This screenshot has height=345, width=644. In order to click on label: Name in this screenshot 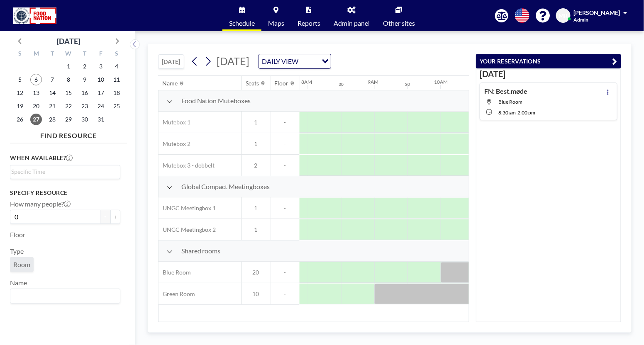, I will do `click(18, 283)`.